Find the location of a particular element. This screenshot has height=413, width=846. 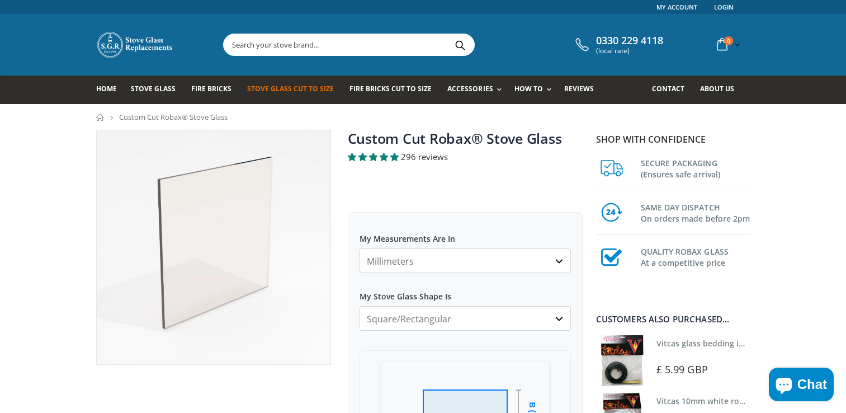

a: Stove Glass is located at coordinates (157, 89).